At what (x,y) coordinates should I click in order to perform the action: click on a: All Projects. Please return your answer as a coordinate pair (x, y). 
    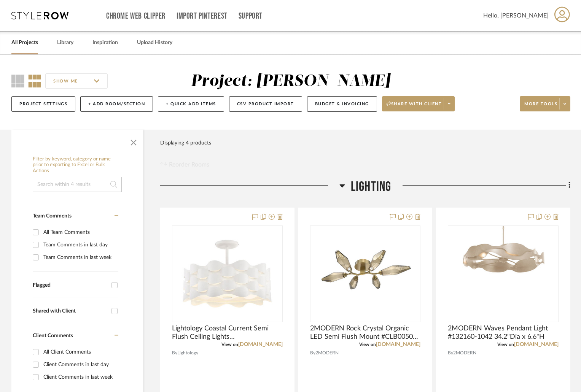
    Looking at the image, I should click on (25, 42).